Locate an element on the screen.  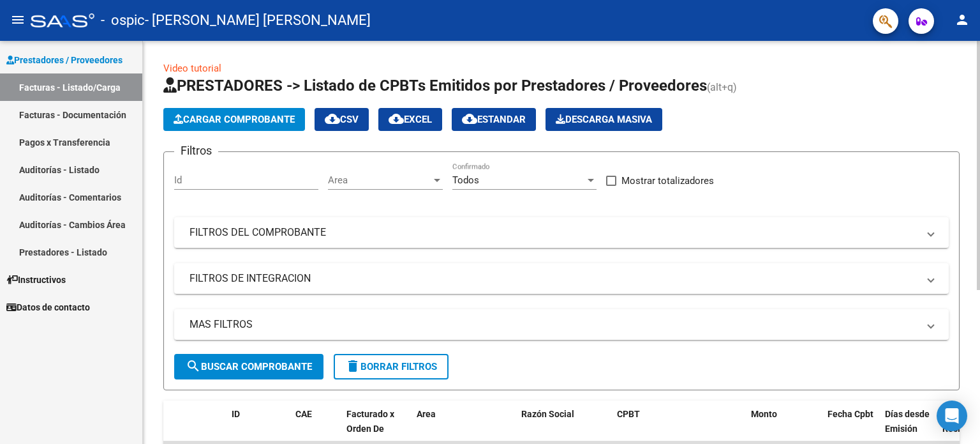
button: Estandar is located at coordinates (494, 120).